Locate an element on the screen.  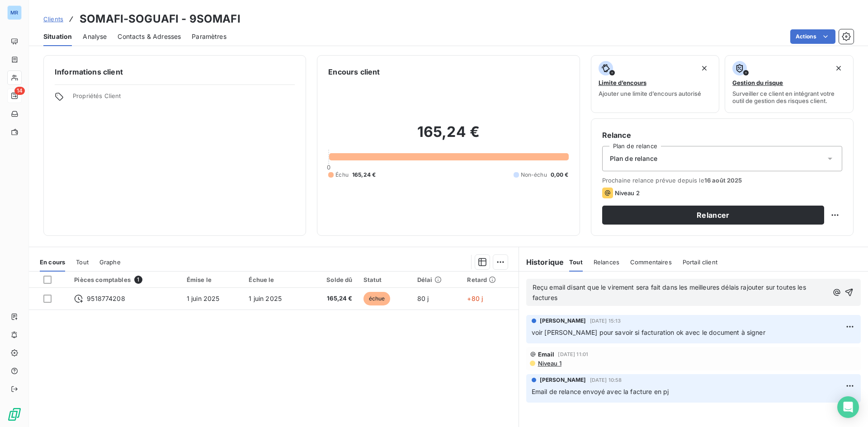
span: Relances is located at coordinates (606, 262).